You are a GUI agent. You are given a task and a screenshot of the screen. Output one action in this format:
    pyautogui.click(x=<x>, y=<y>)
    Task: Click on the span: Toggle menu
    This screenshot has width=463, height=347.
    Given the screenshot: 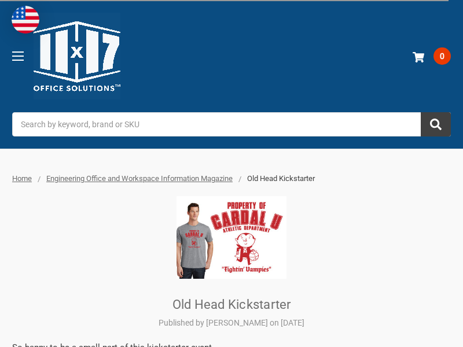 What is the action you would take?
    pyautogui.click(x=18, y=56)
    